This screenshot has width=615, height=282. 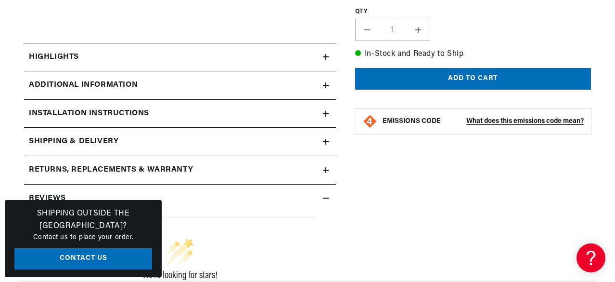 What do you see at coordinates (83, 237) in the screenshot?
I see `p: Contact us to place your order.` at bounding box center [83, 237].